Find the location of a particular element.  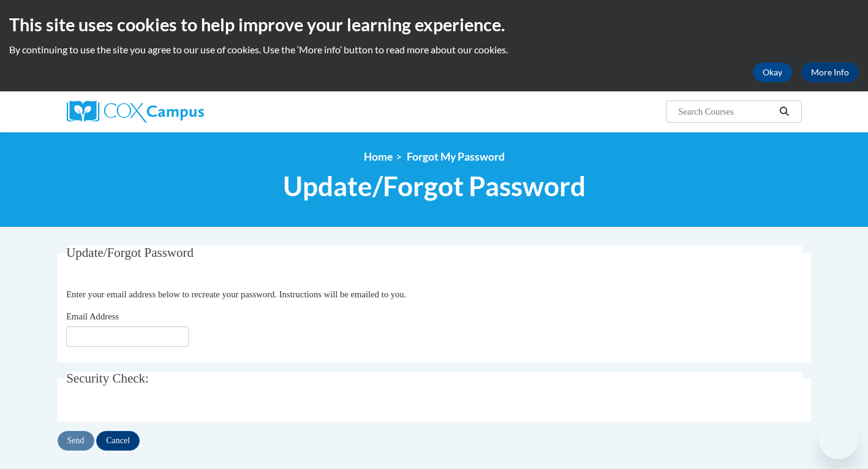

span: Email Address is located at coordinates (92, 316).